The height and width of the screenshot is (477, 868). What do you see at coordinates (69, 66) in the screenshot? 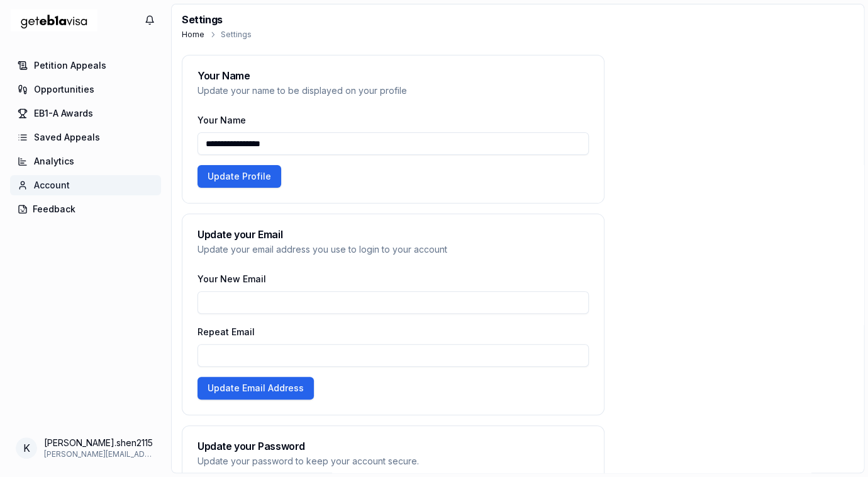
I see `span: Petition Appeals` at bounding box center [69, 66].